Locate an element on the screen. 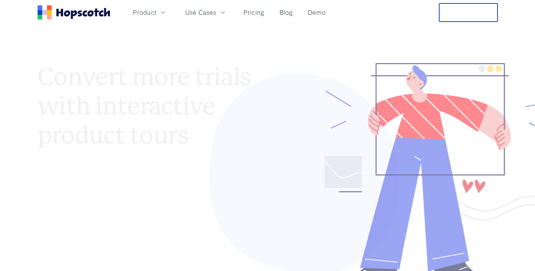  h1: Convert more trials with interactive product tours is located at coordinates (153, 106).